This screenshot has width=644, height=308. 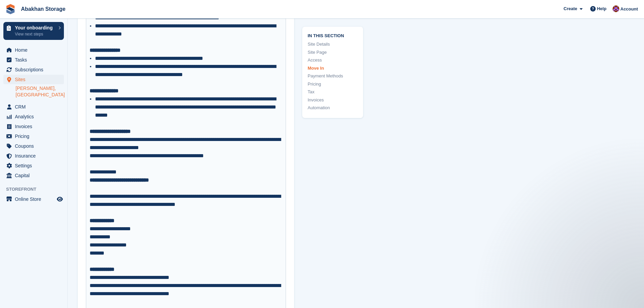 I want to click on a: Your onboarding View next steps, so click(x=33, y=31).